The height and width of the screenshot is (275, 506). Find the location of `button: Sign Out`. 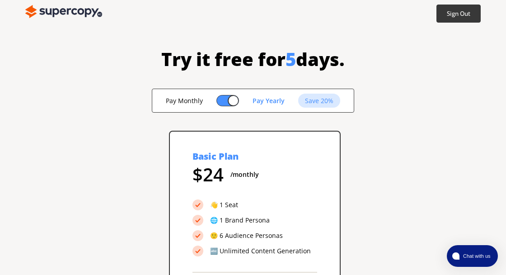

button: Sign Out is located at coordinates (459, 14).